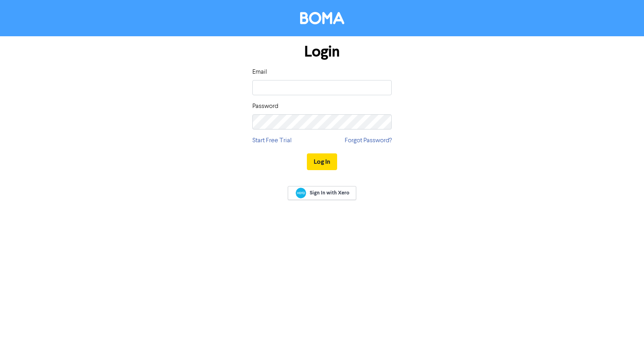 The height and width of the screenshot is (351, 644). I want to click on label: Password, so click(265, 106).